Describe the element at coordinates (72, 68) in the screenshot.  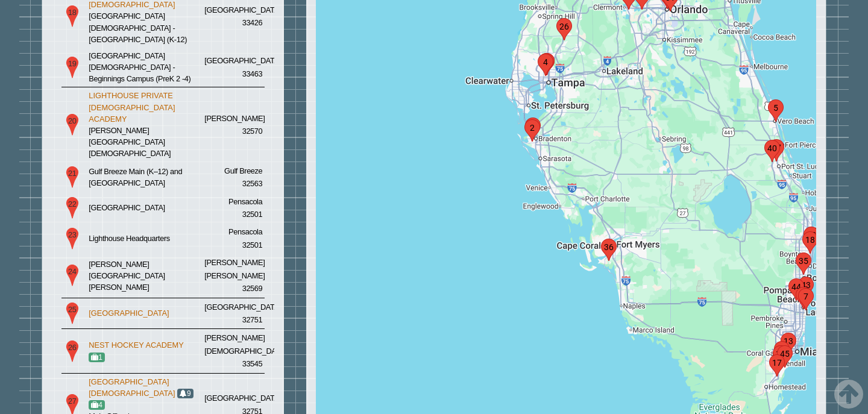
I see `p: 19` at that location.